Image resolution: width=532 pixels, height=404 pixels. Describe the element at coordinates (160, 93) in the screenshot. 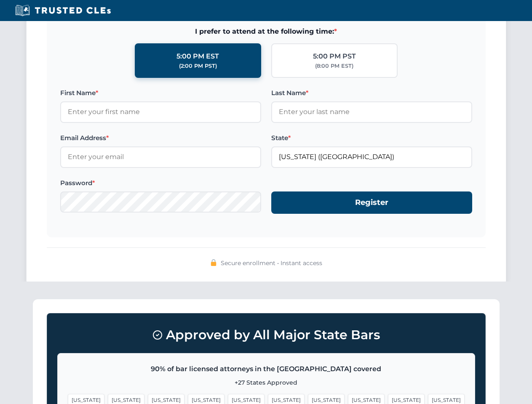

I see `label: First Name` at that location.